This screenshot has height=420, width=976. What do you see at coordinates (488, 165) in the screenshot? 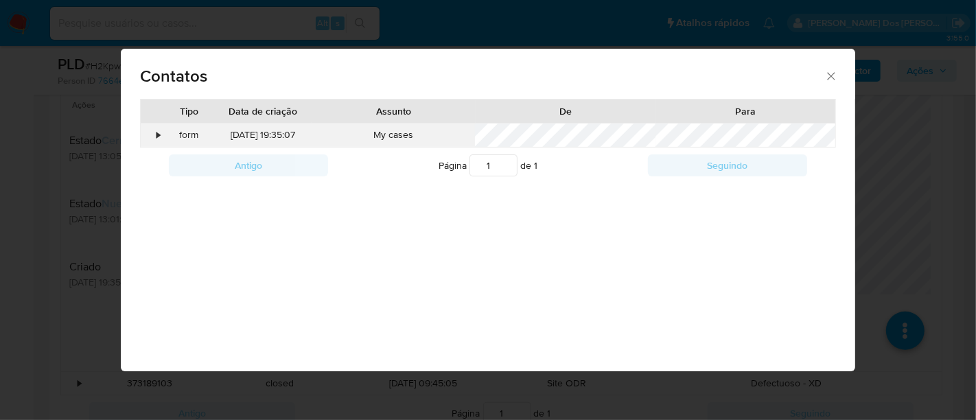
I see `span: Página de` at bounding box center [488, 165].